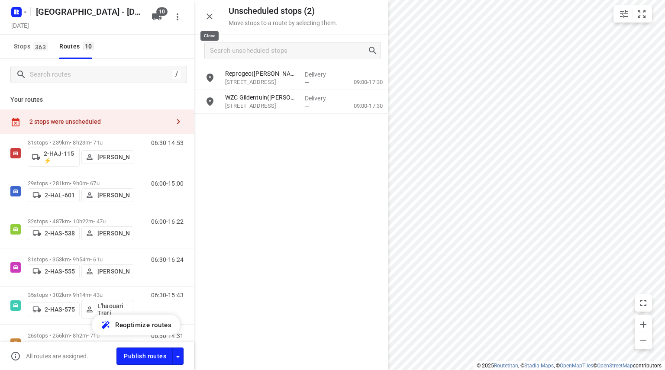 This screenshot has height=370, width=665. Describe the element at coordinates (569, 366) in the screenshot. I see `li: © 2025 , © , © © contributors` at that location.